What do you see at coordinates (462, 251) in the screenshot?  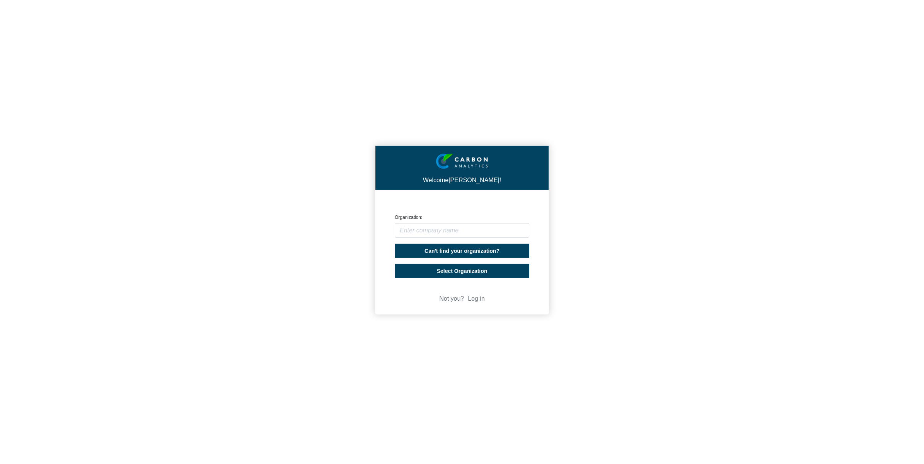 I see `button: Can't find your organization?` at bounding box center [462, 251].